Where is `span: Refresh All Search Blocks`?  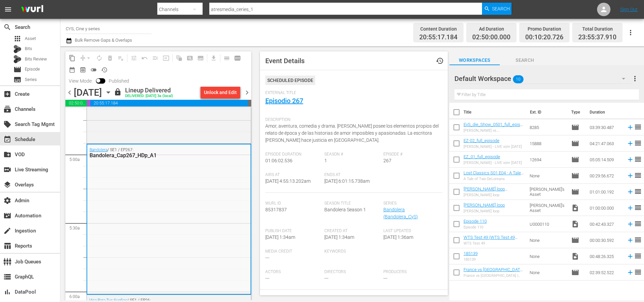
span: Refresh All Search Blocks is located at coordinates (177, 58).